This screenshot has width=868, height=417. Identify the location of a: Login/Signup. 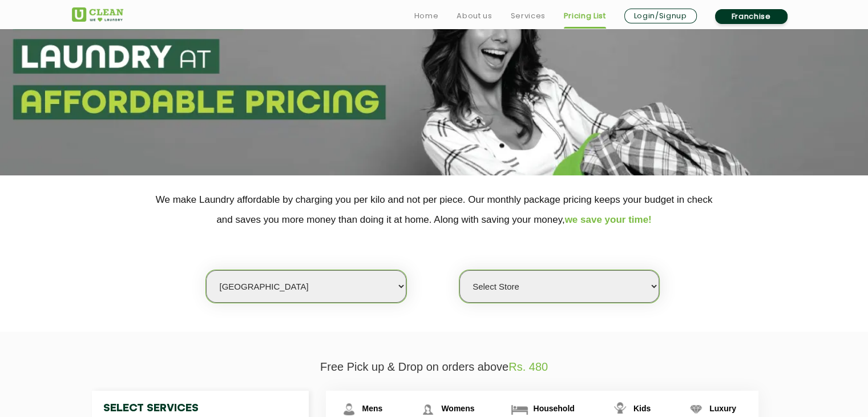
(660, 16).